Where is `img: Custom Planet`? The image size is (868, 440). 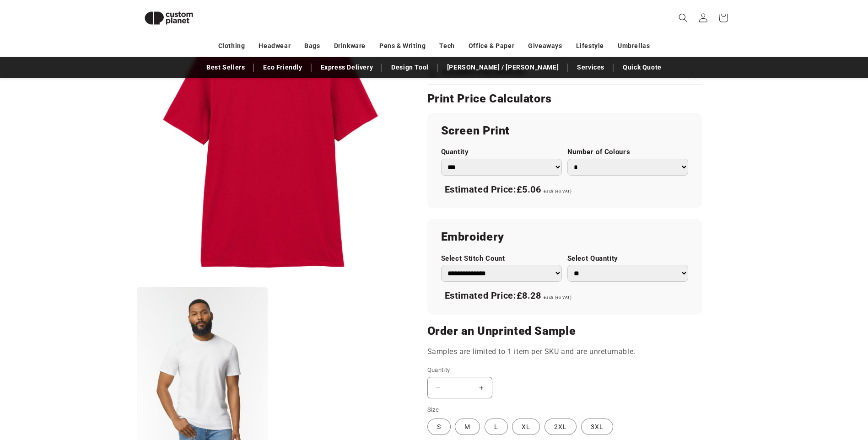
img: Custom Planet is located at coordinates (169, 17).